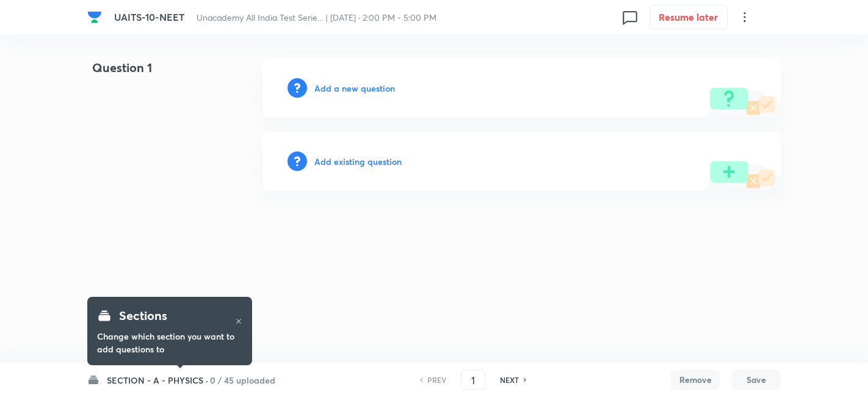 This screenshot has height=397, width=868. What do you see at coordinates (689, 17) in the screenshot?
I see `button: Resume later` at bounding box center [689, 17].